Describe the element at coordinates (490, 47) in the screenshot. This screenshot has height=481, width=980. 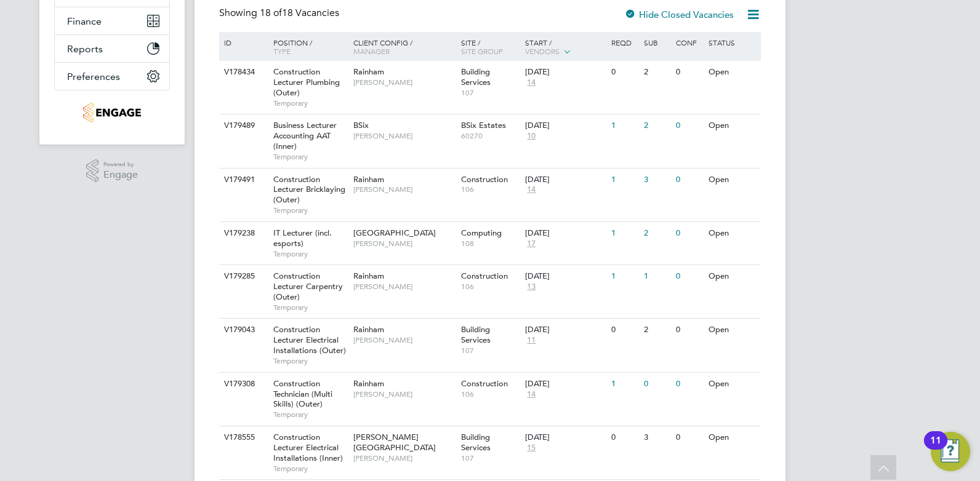
I see `div: Site /` at that location.